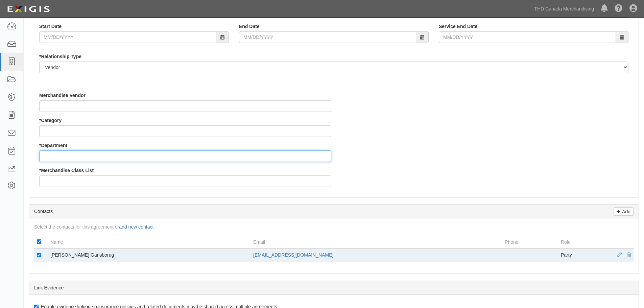 This screenshot has height=308, width=644. Describe the element at coordinates (60, 56) in the screenshot. I see `label: Relationship Type` at that location.